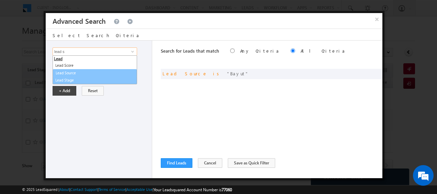 The image size is (437, 194). I want to click on a: Terms of Service, so click(112, 189).